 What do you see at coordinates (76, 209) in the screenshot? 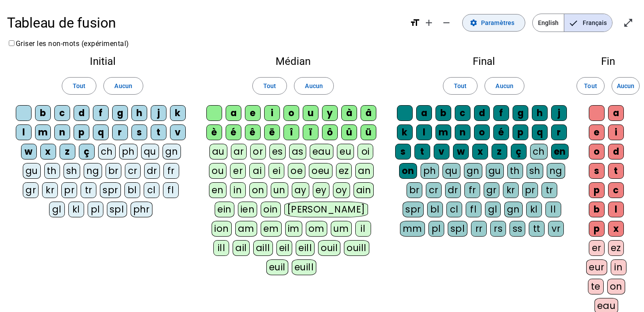
I see `div: kl` at bounding box center [76, 209].